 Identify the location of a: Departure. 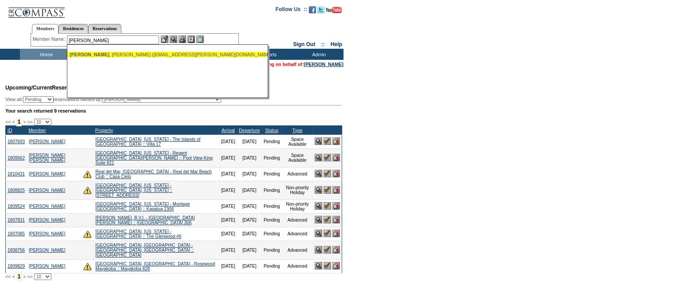
(249, 130).